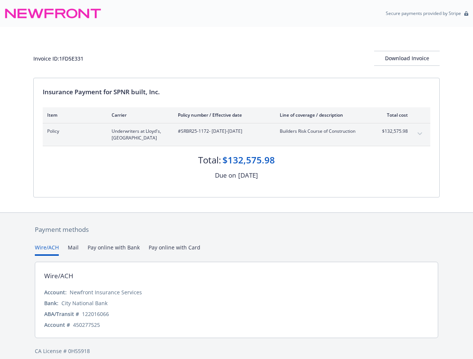 The height and width of the screenshot is (359, 473). I want to click on div: CA License # 0H55918, so click(236, 351).